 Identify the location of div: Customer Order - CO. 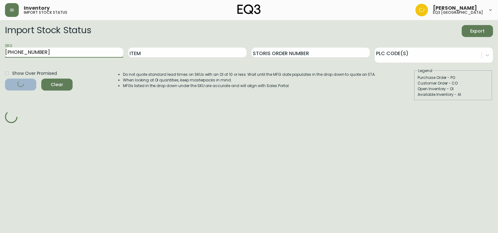
(454, 83).